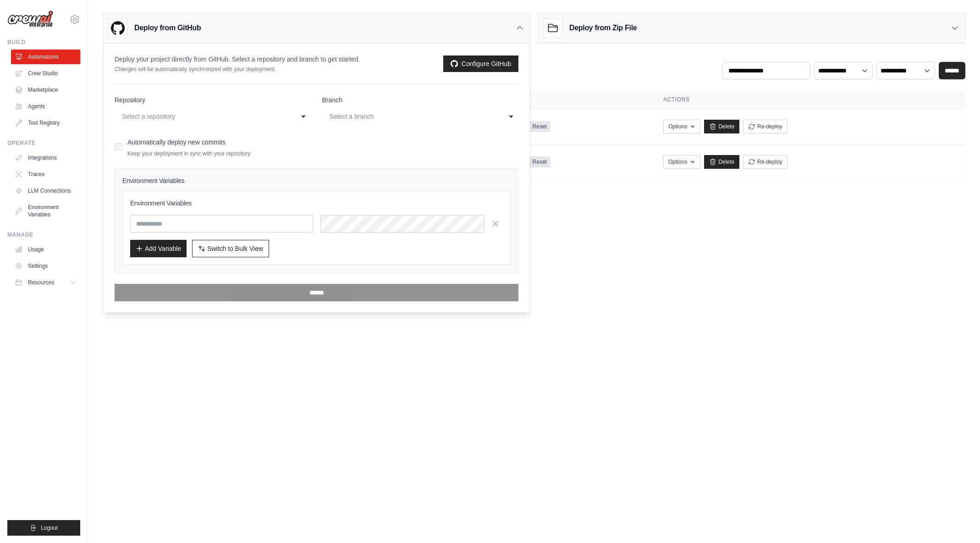 This screenshot has width=980, height=543. I want to click on a: Agents, so click(46, 107).